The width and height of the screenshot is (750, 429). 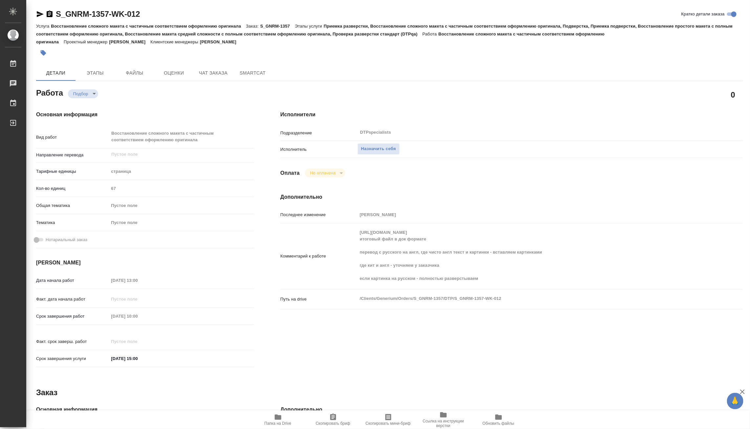 I want to click on button: Скопировать ссылку, so click(x=50, y=14).